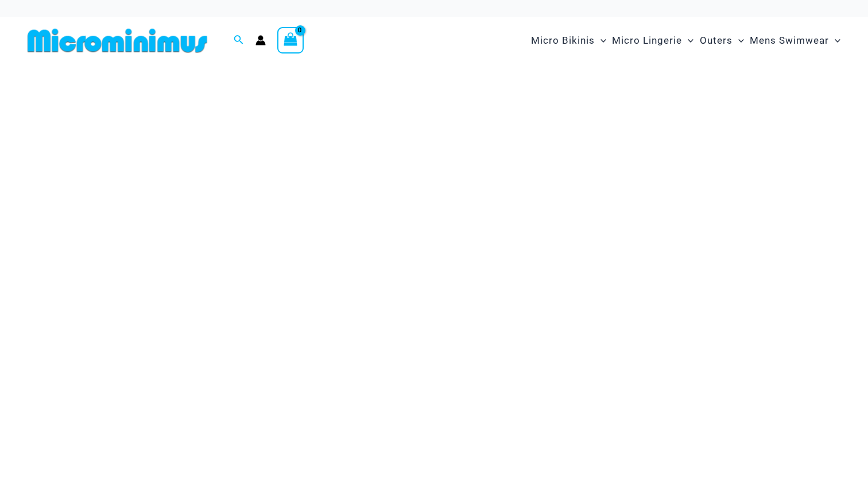 The height and width of the screenshot is (493, 868). Describe the element at coordinates (117, 40) in the screenshot. I see `img: MM SHOP LOGO FLAT` at that location.